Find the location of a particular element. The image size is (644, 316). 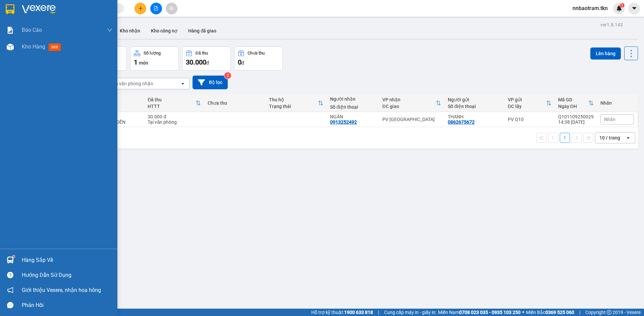

div: 0862675672 is located at coordinates (461, 122).